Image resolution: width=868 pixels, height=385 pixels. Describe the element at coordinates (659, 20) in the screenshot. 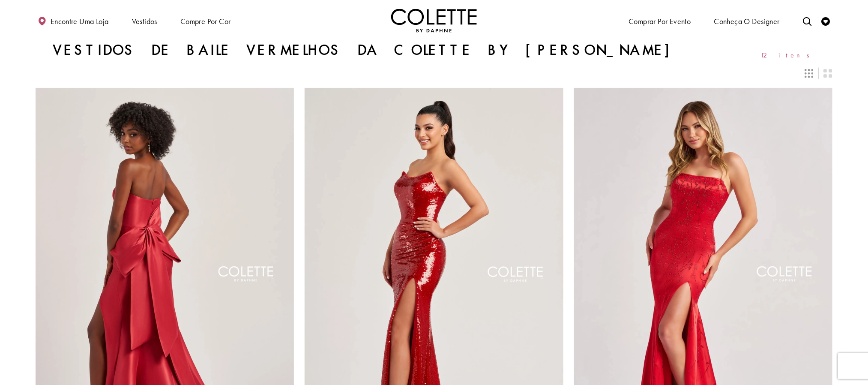

I see `span: Comprar por evento` at that location.